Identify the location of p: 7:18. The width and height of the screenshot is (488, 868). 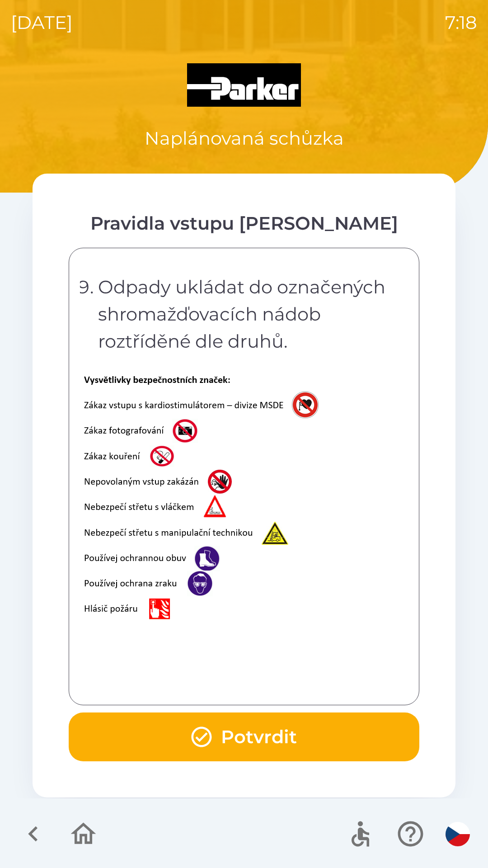
(461, 23).